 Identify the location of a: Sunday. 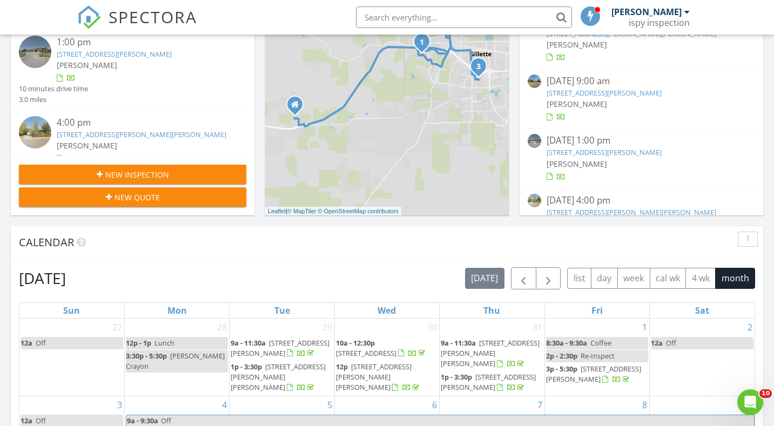
(71, 310).